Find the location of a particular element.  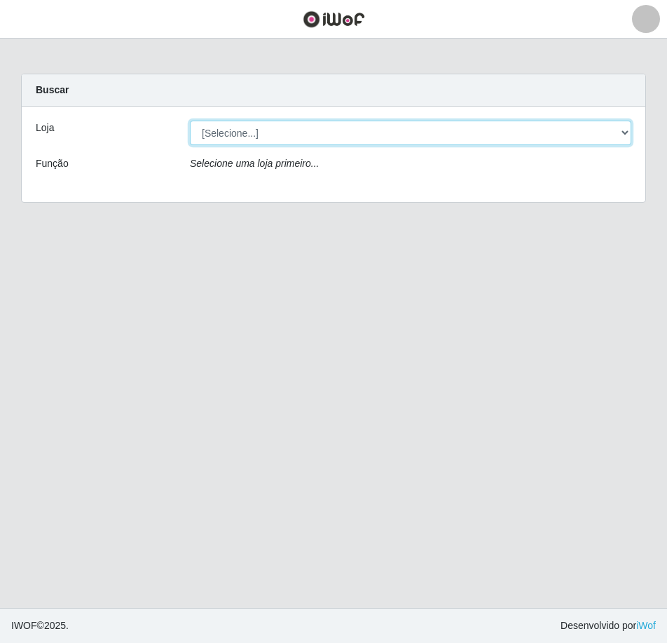

span: Desenvolvido por is located at coordinates (609, 625).